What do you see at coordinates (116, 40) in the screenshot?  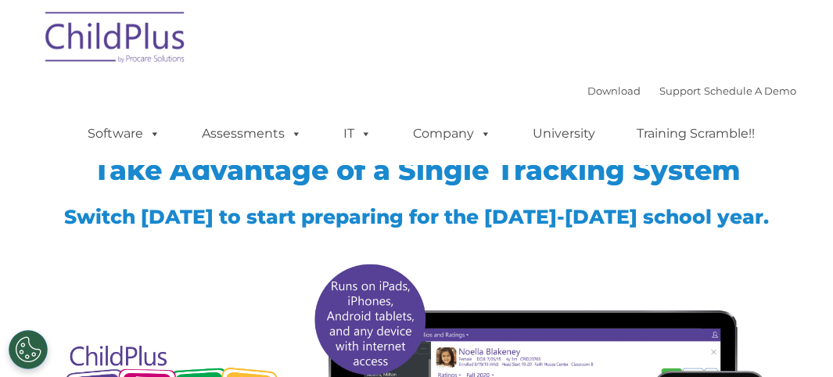 I see `img: ChildPlus by Procare Solutions` at bounding box center [116, 40].